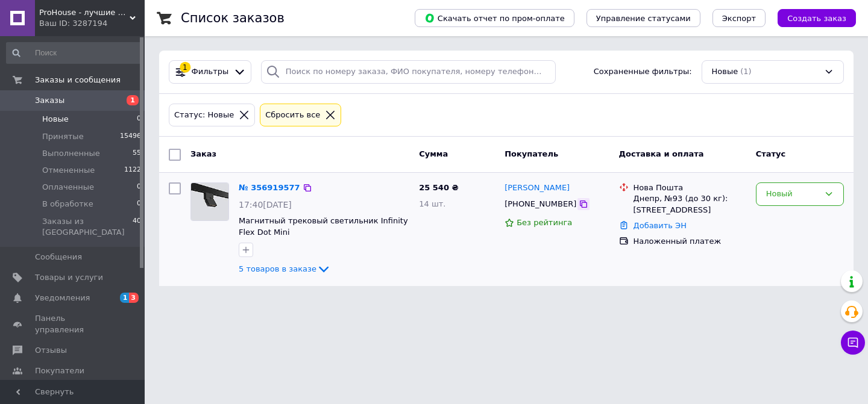  Describe the element at coordinates (432, 203) in the screenshot. I see `span: 14 шт.` at that location.